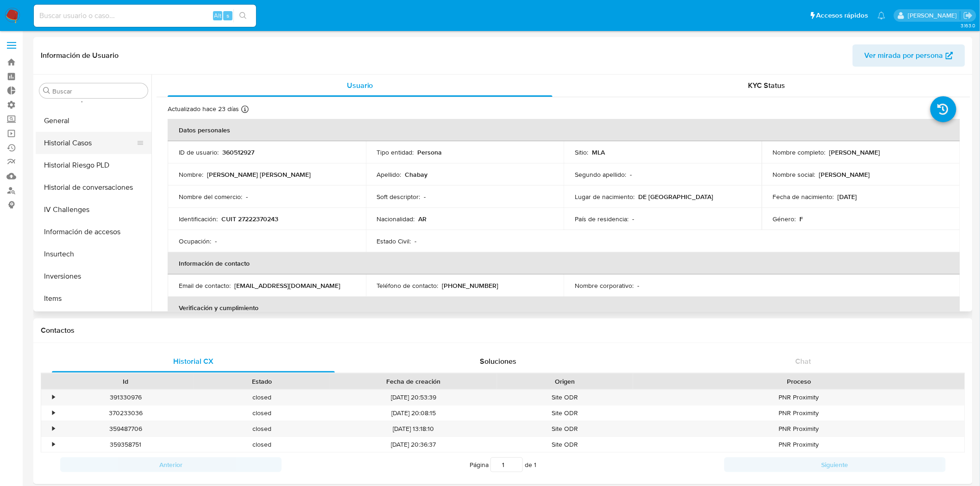  Describe the element at coordinates (94, 276) in the screenshot. I see `button: Inversiones` at that location.